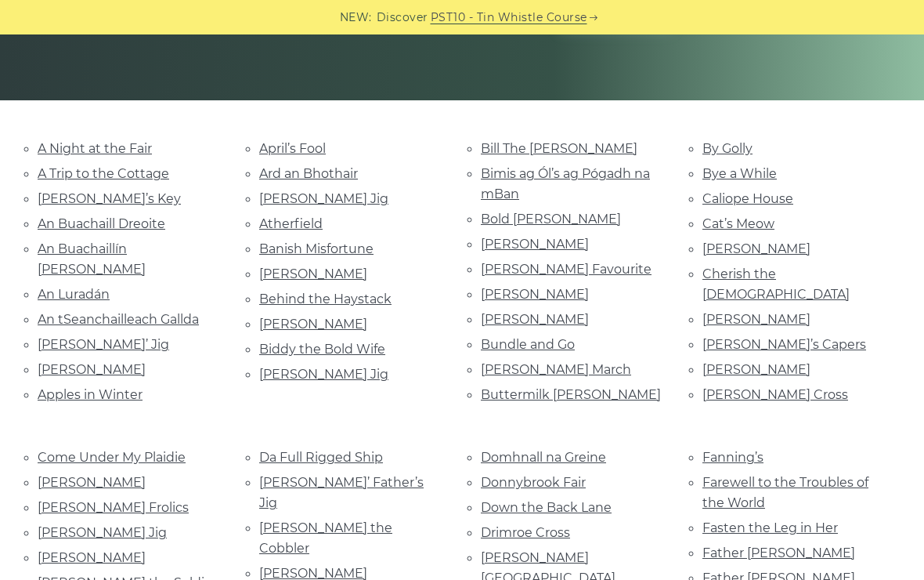 This screenshot has width=924, height=580. I want to click on a: Farewell to the Troubles of the World, so click(785, 492).